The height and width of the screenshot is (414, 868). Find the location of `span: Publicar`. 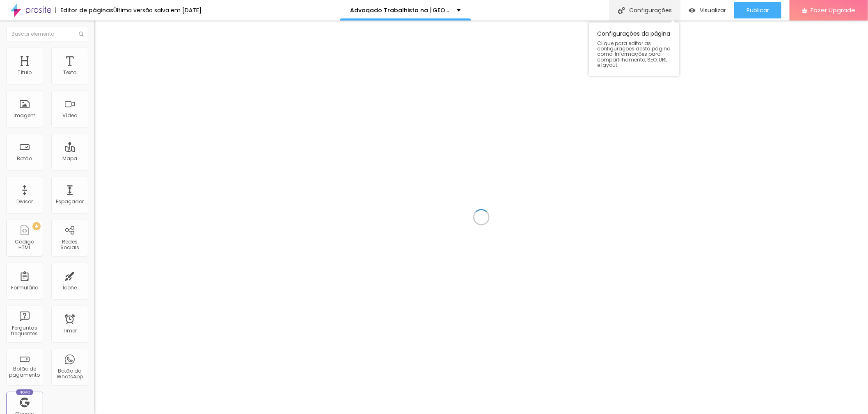

span: Publicar is located at coordinates (758, 10).